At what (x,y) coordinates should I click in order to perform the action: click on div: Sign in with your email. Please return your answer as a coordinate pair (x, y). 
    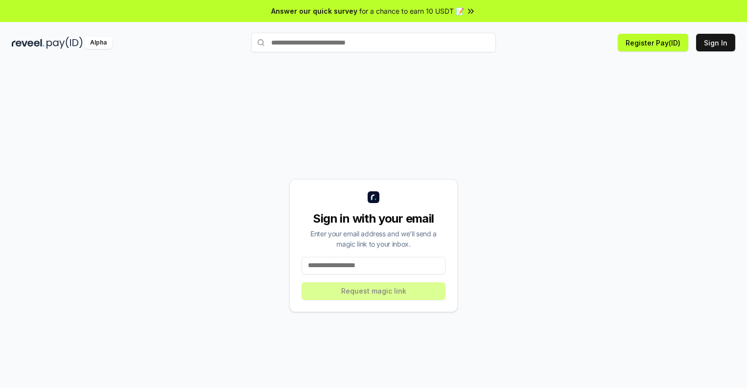
    Looking at the image, I should click on (373, 219).